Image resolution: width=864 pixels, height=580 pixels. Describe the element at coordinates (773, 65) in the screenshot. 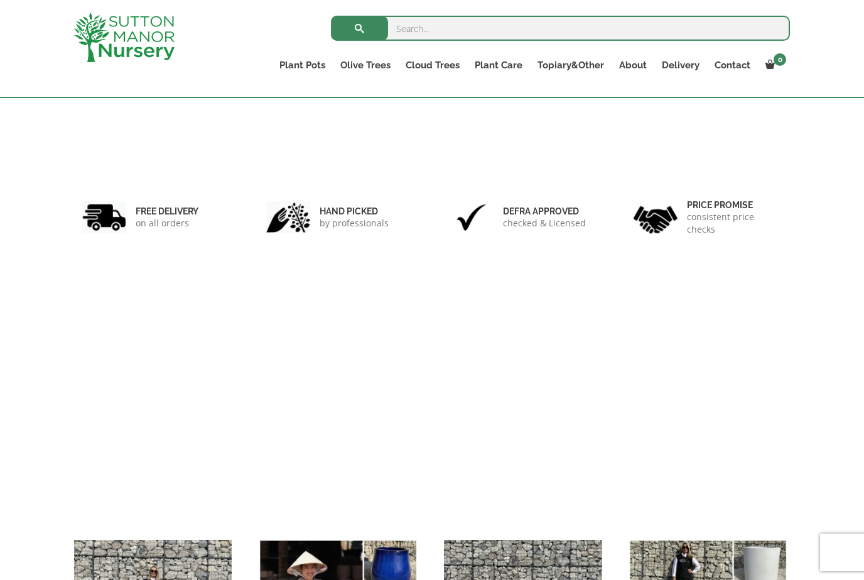

I see `a: 0` at that location.